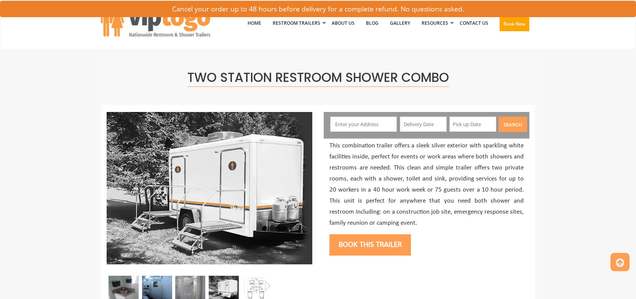 This screenshot has width=636, height=299. What do you see at coordinates (435, 23) in the screenshot?
I see `a: Resources` at bounding box center [435, 23].